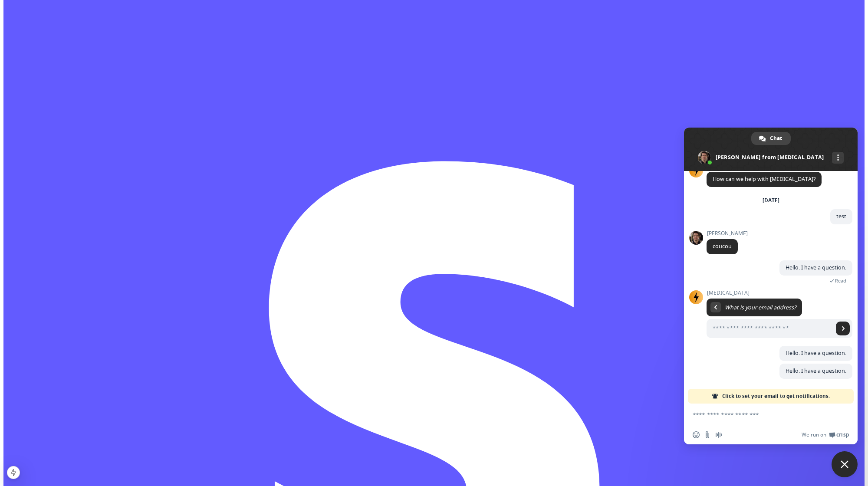 Image resolution: width=868 pixels, height=486 pixels. I want to click on textarea: Compose your message..., so click(762, 415).